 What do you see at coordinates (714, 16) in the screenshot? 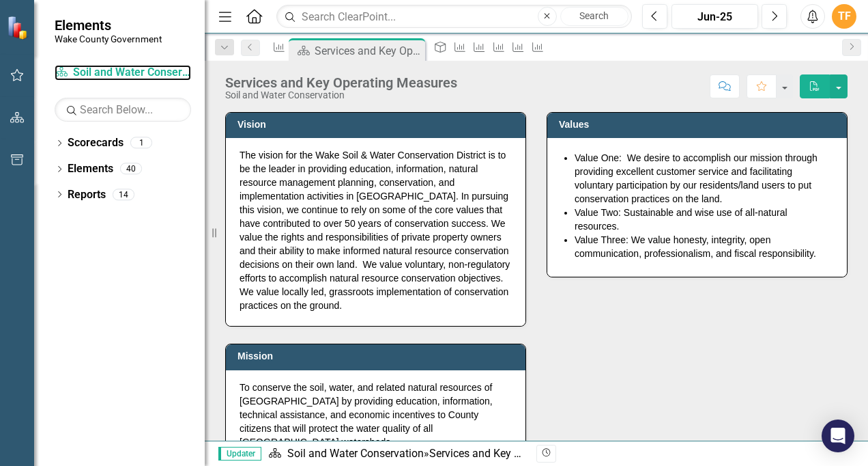
I see `button: Jun-25` at bounding box center [714, 16].